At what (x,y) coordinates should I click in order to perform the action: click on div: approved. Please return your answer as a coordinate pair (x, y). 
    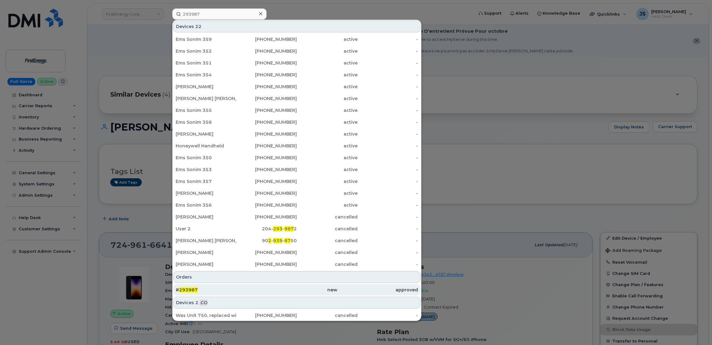
    Looking at the image, I should click on (377, 290).